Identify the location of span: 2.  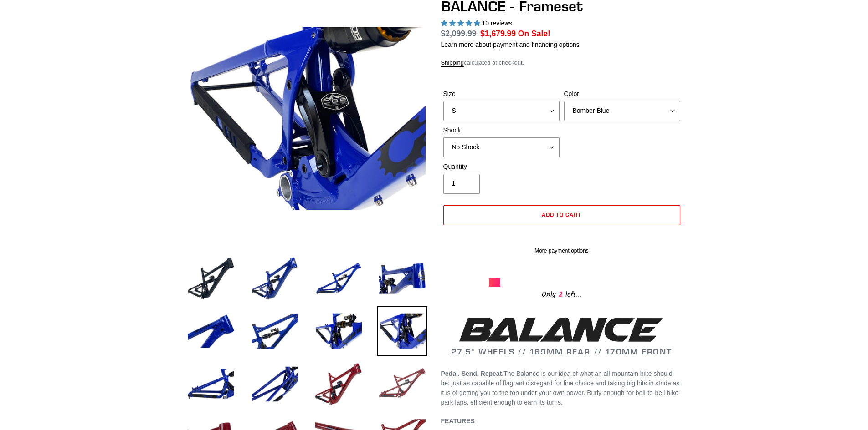
(560, 295).